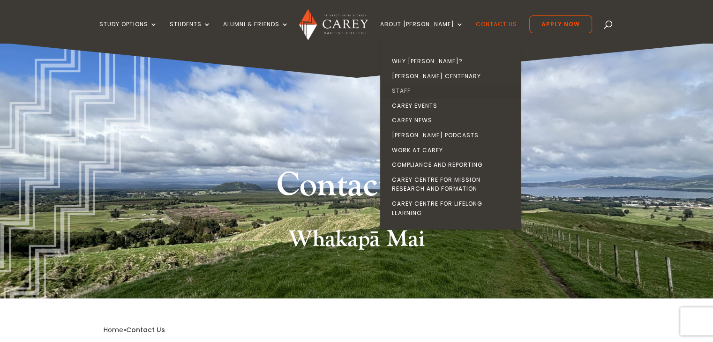  Describe the element at coordinates (453, 165) in the screenshot. I see `a: Compliance and Reporting` at that location.